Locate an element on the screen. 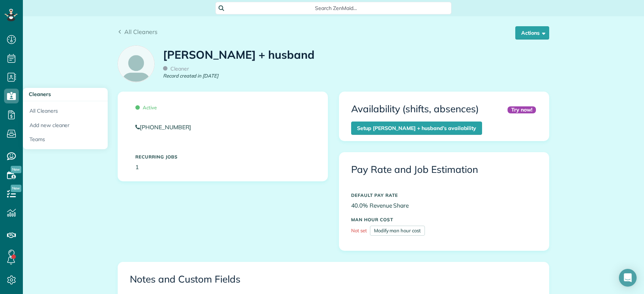  span: Not set is located at coordinates (359, 230).